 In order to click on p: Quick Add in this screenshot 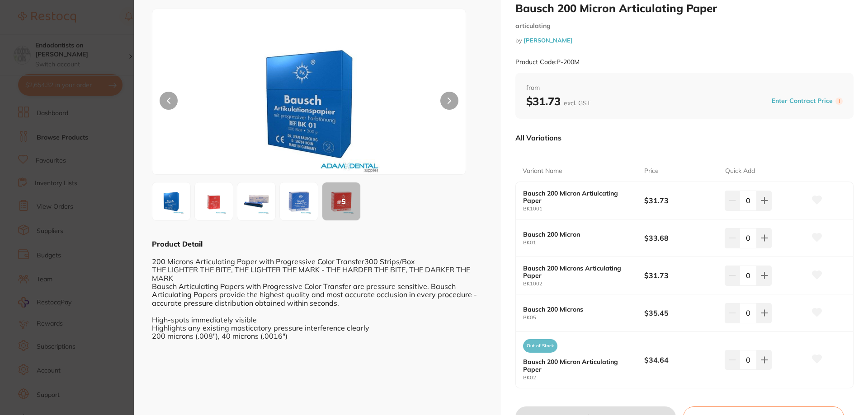, I will do `click(740, 171)`.